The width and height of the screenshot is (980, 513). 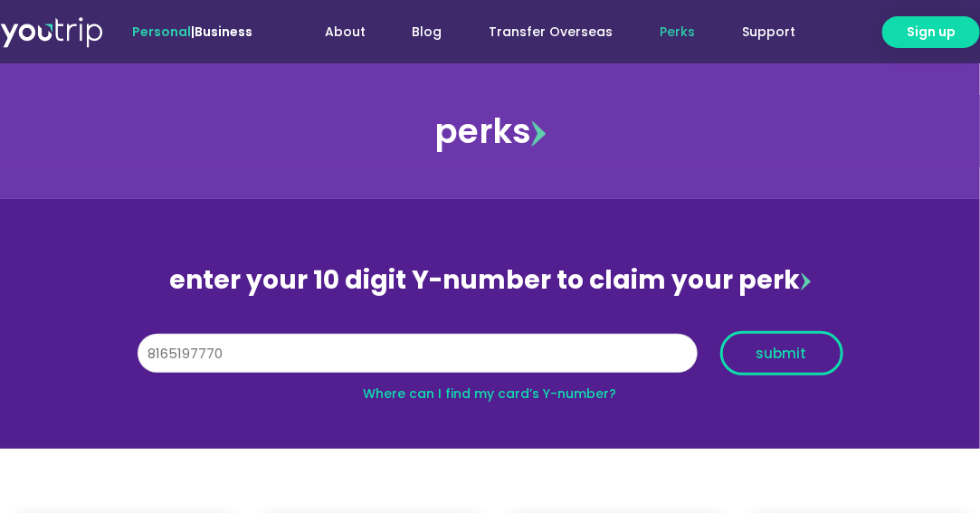 What do you see at coordinates (782, 353) in the screenshot?
I see `span: submit` at bounding box center [782, 353].